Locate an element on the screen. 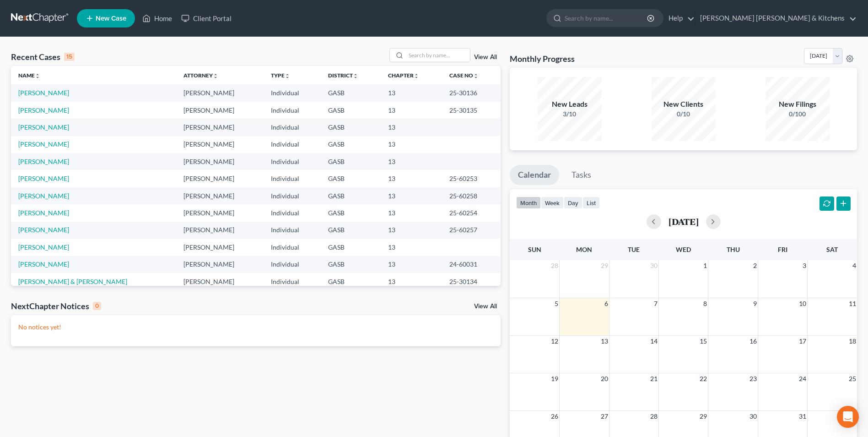  span: 23 is located at coordinates (753, 379).